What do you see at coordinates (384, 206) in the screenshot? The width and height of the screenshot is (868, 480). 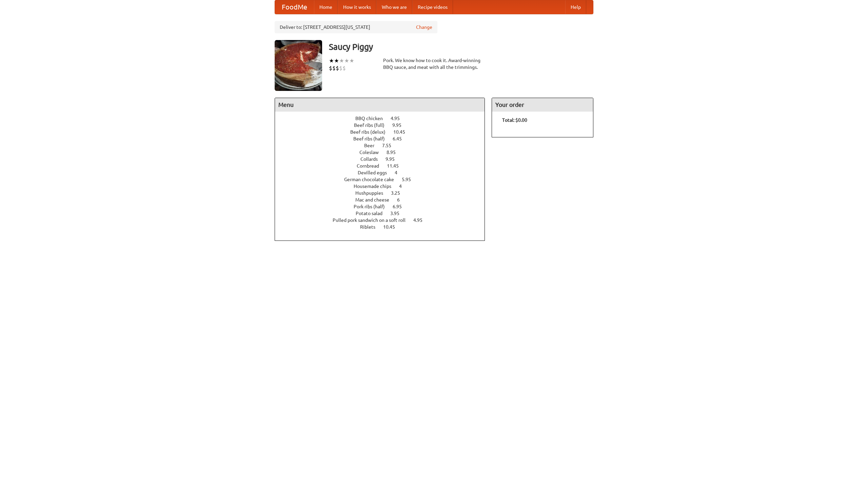 I see `a: Pork ribs (half) 6.95` at bounding box center [384, 206].